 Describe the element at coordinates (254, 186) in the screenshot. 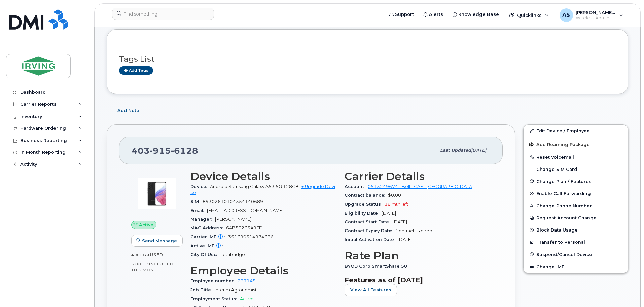

I see `span: Android Samsung Galaxy A53 5G 128GB` at that location.